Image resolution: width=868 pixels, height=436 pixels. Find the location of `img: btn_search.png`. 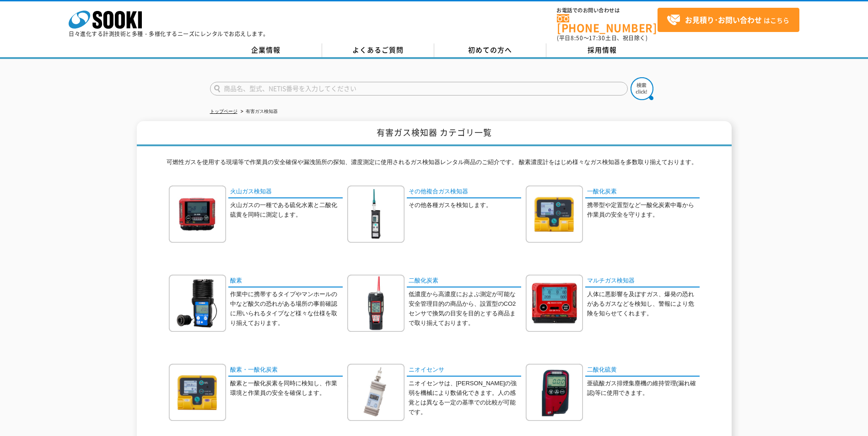

img: btn_search.png is located at coordinates (642, 88).